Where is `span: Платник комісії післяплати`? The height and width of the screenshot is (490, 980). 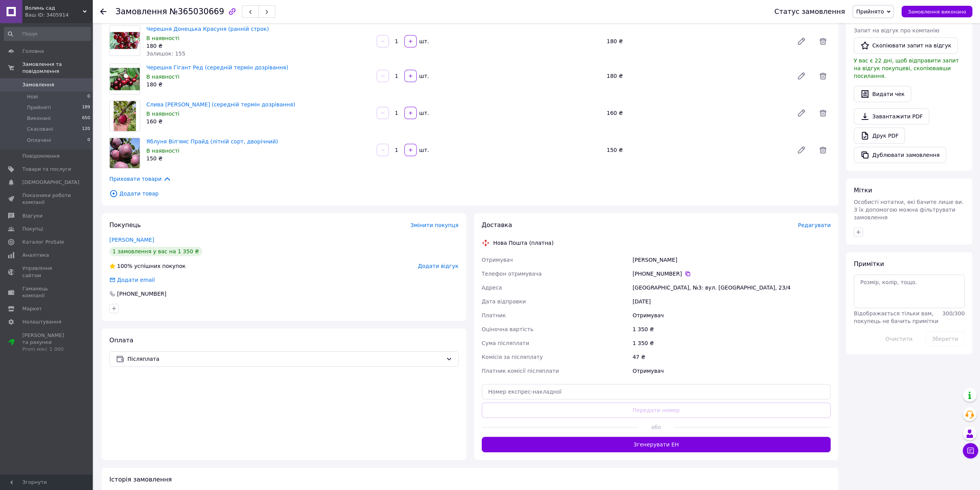
span: Платник комісії післяплати is located at coordinates (521, 371).